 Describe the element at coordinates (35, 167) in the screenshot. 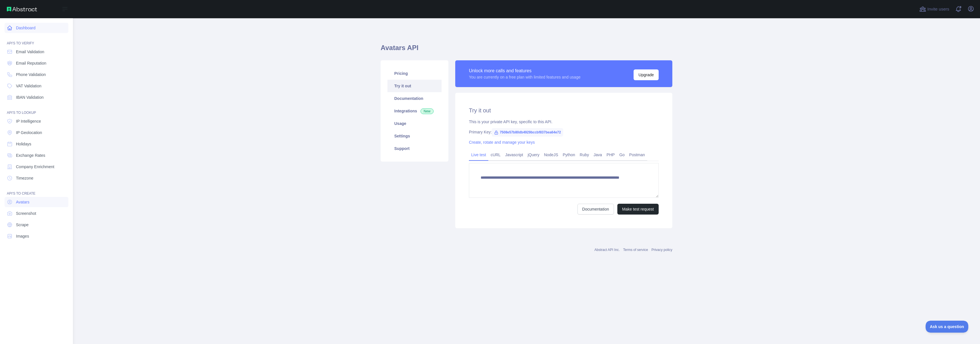

I see `span: Company Enrichment` at that location.